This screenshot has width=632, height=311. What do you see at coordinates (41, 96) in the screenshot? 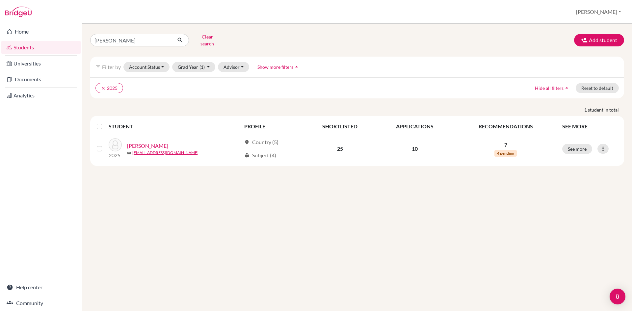
I see `a: Analytics` at bounding box center [41, 96].